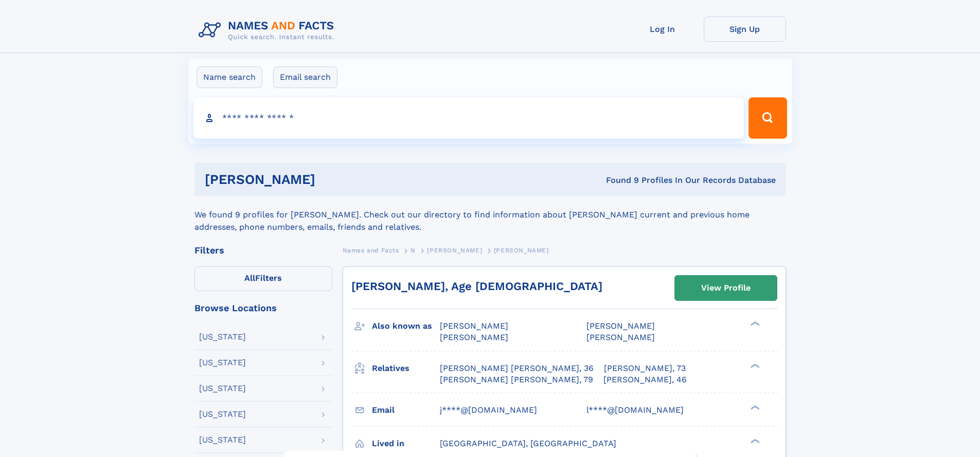 The image size is (980, 457). Describe the element at coordinates (468, 118) in the screenshot. I see `input: search input` at that location.